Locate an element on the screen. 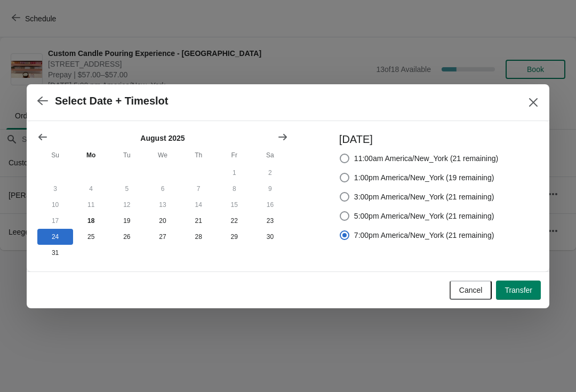 This screenshot has width=576, height=392. button: Thursday August 7 2025 is located at coordinates (199, 189).